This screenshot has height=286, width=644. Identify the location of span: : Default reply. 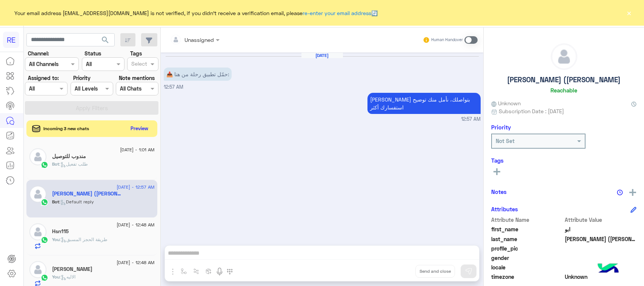
(77, 201).